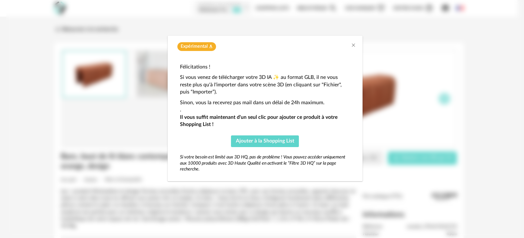  I want to click on span: Flask icon, so click(211, 46).